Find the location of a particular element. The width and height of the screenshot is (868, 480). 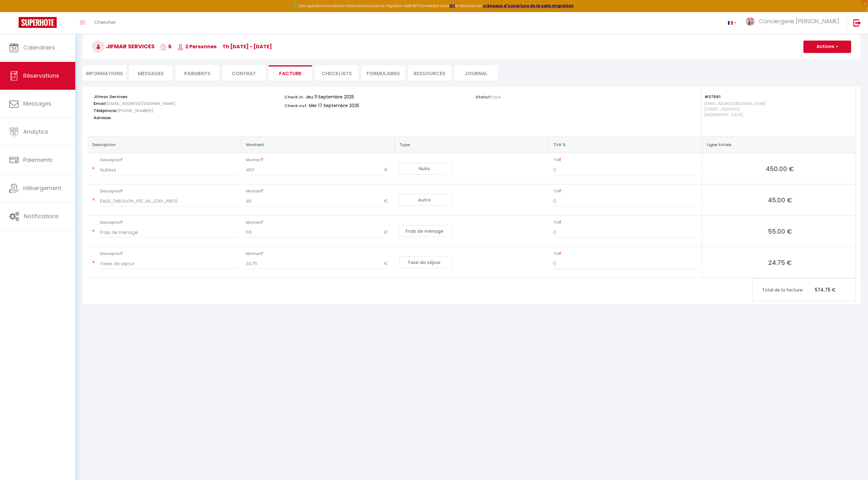

strong: Jifmar Services is located at coordinates (110, 96).